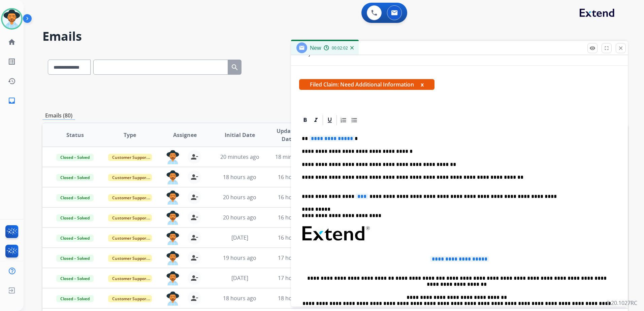  Describe the element at coordinates (12, 101) in the screenshot. I see `mat-icon: inbox` at that location.